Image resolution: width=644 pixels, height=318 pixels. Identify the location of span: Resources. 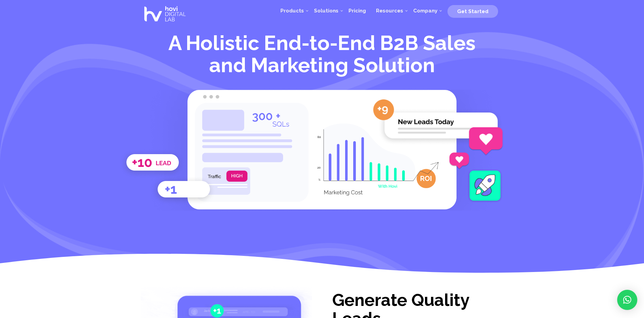
(390, 11).